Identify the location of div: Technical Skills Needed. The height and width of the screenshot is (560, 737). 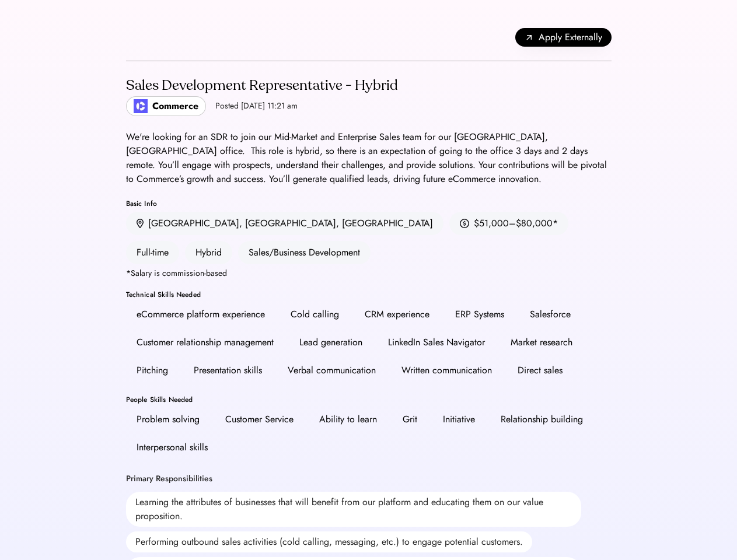
(369, 295).